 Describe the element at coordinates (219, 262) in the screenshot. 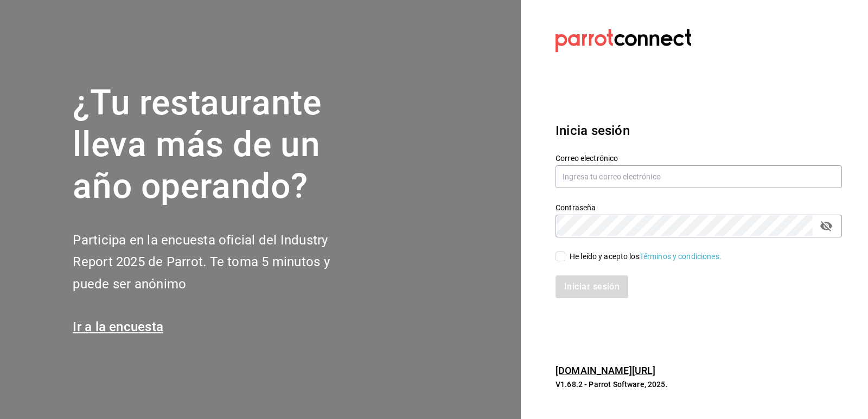

I see `h2: Participa en la encuesta oficial del Industry Report 2025 de Parrot. Te toma 5 minutos y puede se...` at that location.